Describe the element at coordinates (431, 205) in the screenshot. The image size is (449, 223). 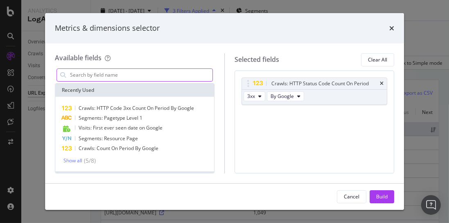
I see `div: Open Intercom Messenger` at that location.